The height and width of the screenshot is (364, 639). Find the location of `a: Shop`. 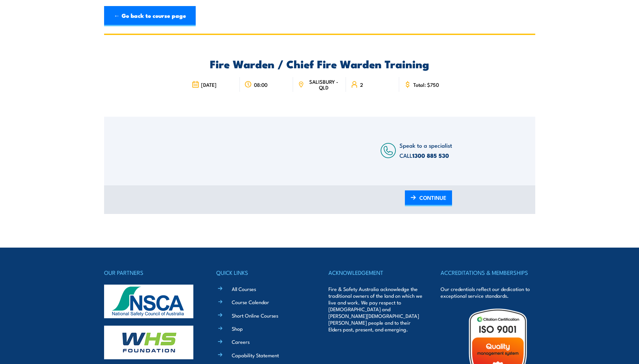

a: Shop is located at coordinates (237, 328).